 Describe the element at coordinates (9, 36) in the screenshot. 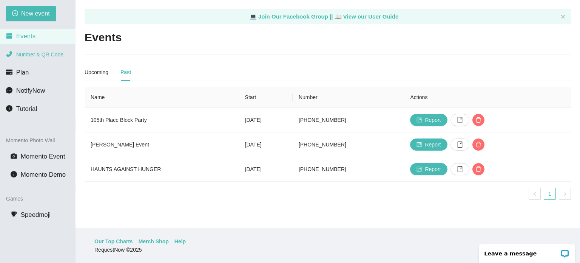

I see `span: calendar` at that location.